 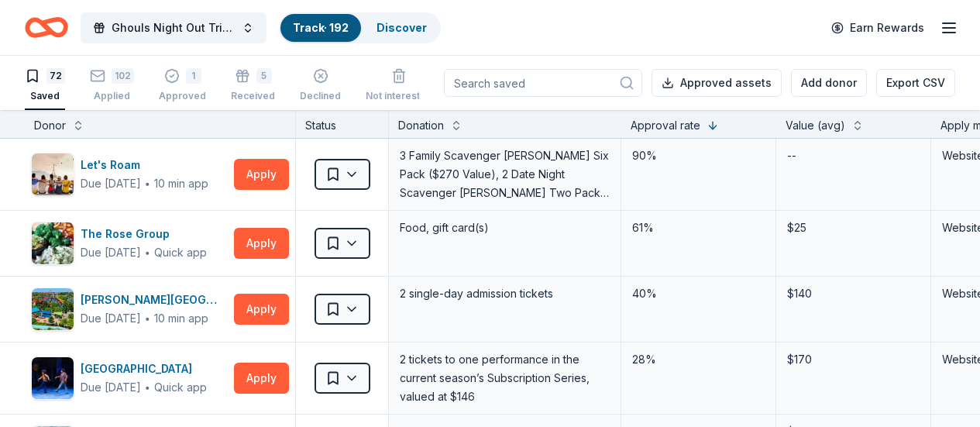 What do you see at coordinates (854, 228) in the screenshot?
I see `div: $25` at bounding box center [854, 228].